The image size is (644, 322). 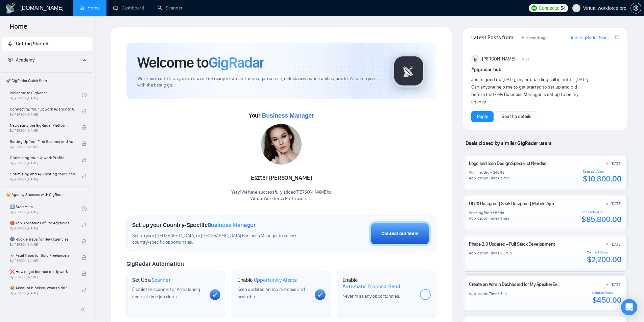 What do you see at coordinates (636, 8) in the screenshot?
I see `button: setting` at bounding box center [636, 8].